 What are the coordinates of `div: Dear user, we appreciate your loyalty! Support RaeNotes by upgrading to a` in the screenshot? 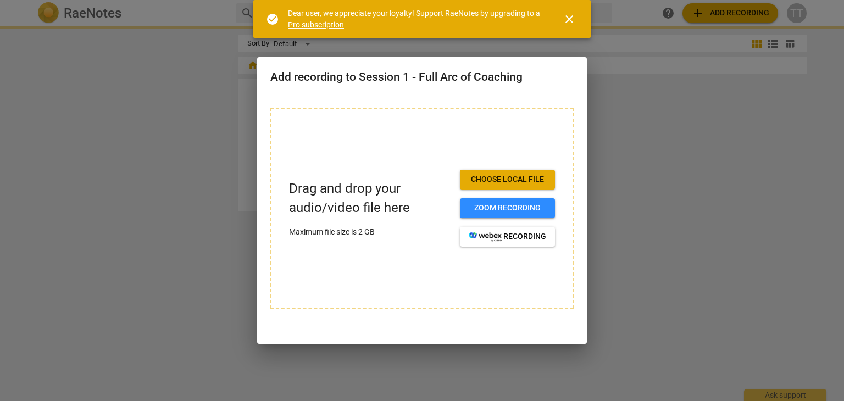 It's located at (415, 19).